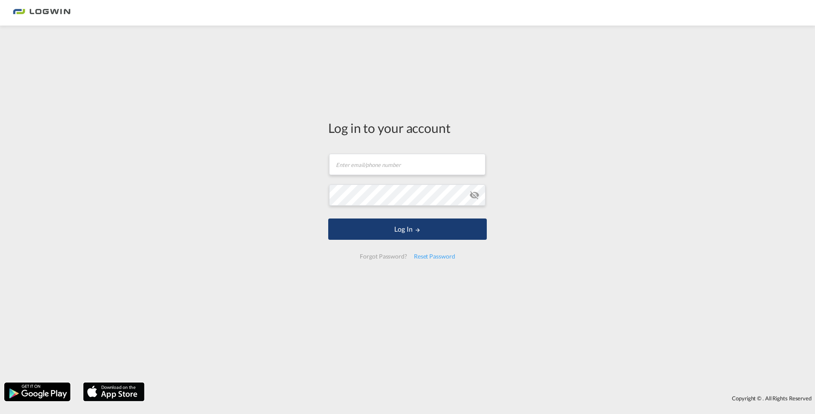  Describe the element at coordinates (407, 165) in the screenshot. I see `input: Enter email/phone number` at that location.